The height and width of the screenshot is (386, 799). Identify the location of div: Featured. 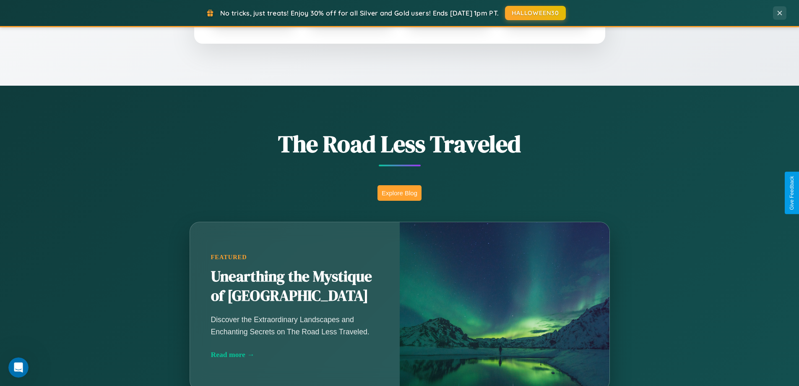
(295, 257).